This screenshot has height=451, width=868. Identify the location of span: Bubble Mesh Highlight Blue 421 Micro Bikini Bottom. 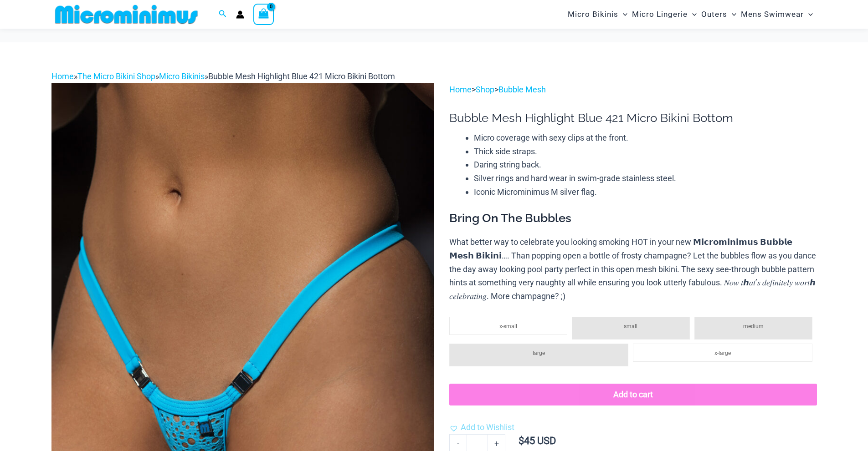
(302, 76).